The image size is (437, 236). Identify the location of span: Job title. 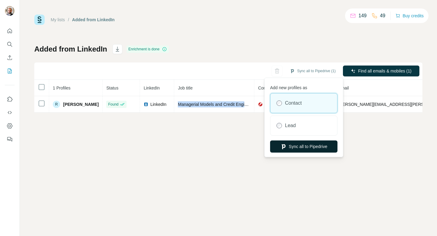
(185, 88).